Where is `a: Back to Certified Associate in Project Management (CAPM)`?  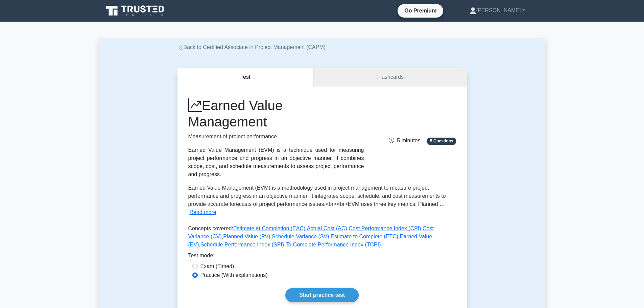
a: Back to Certified Associate in Project Management (CAPM) is located at coordinates (251, 47).